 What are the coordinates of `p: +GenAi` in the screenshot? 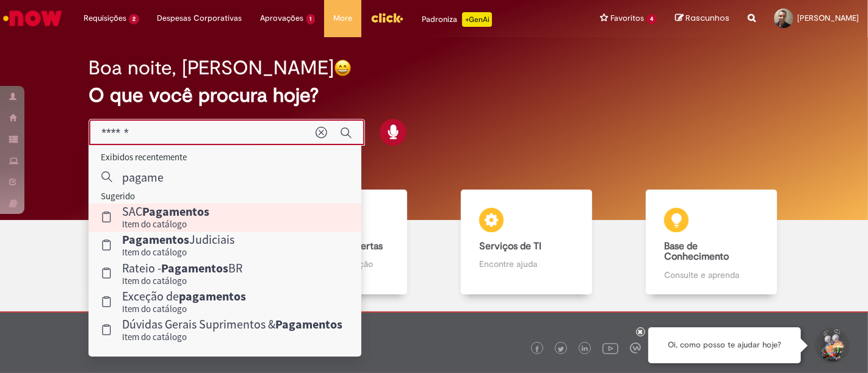 It's located at (477, 19).